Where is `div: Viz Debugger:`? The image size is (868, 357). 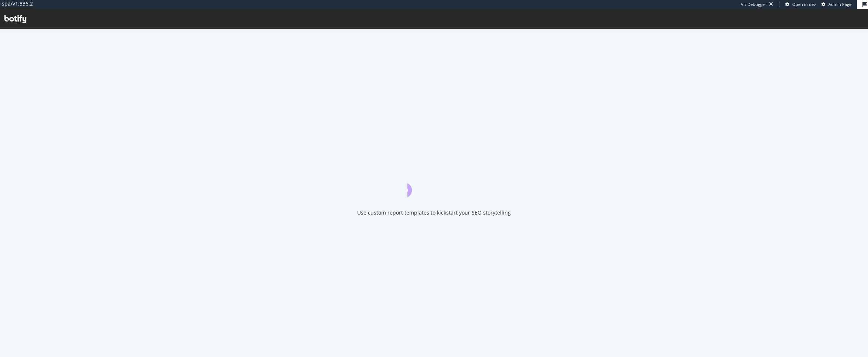 div: Viz Debugger: is located at coordinates (754, 5).